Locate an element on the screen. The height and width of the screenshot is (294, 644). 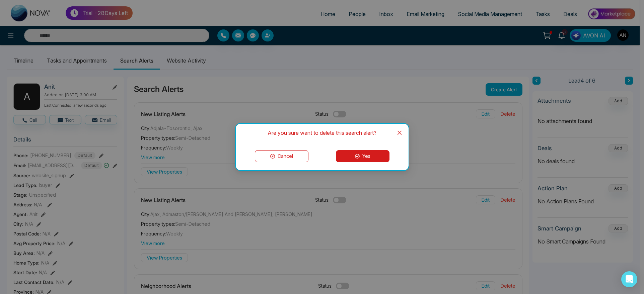
button: Yes is located at coordinates (363, 156).